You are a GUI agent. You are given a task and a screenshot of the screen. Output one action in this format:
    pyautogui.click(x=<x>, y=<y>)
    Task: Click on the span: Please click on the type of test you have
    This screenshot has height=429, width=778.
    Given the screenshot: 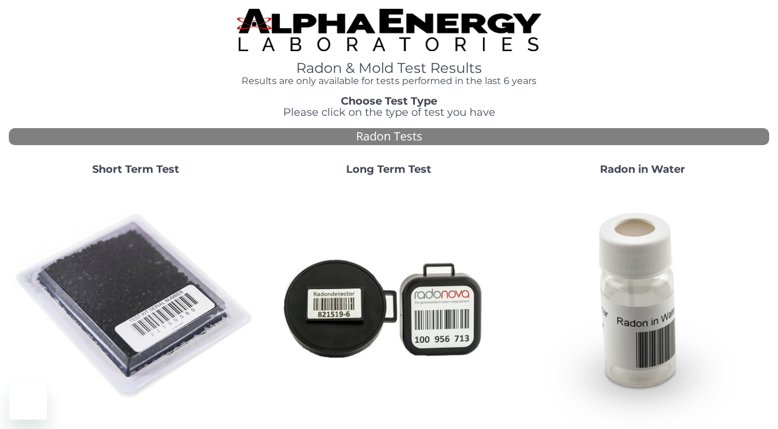 What is the action you would take?
    pyautogui.click(x=389, y=112)
    